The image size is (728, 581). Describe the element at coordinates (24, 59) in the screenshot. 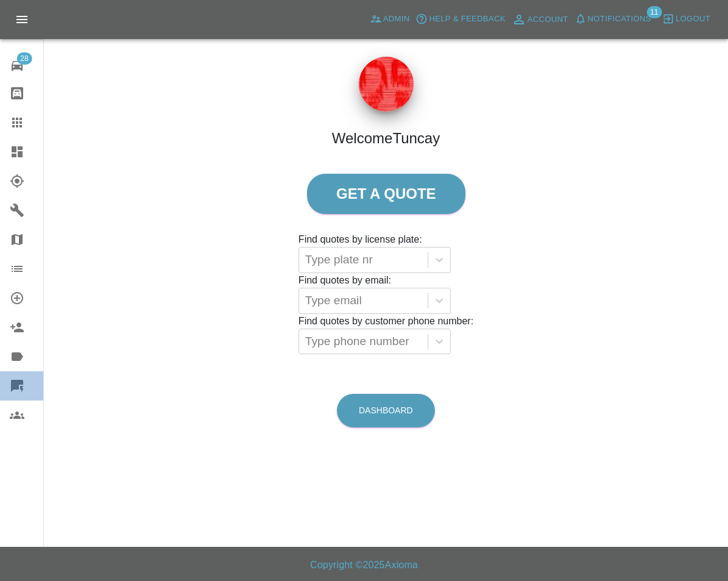

I see `span: 28` at that location.